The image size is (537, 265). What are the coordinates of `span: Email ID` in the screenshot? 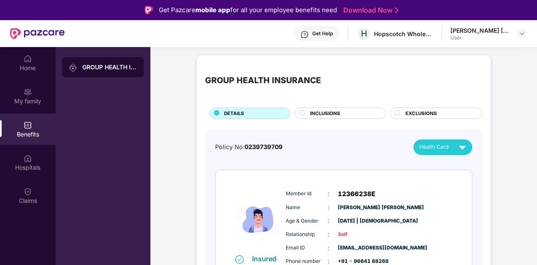 It's located at (306, 248).